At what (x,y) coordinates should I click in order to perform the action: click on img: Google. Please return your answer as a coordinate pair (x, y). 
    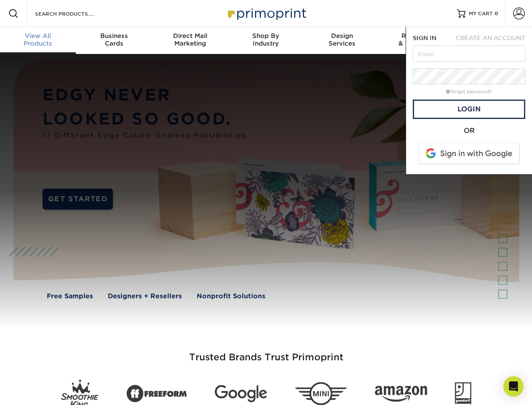
    Looking at the image, I should click on (241, 393).